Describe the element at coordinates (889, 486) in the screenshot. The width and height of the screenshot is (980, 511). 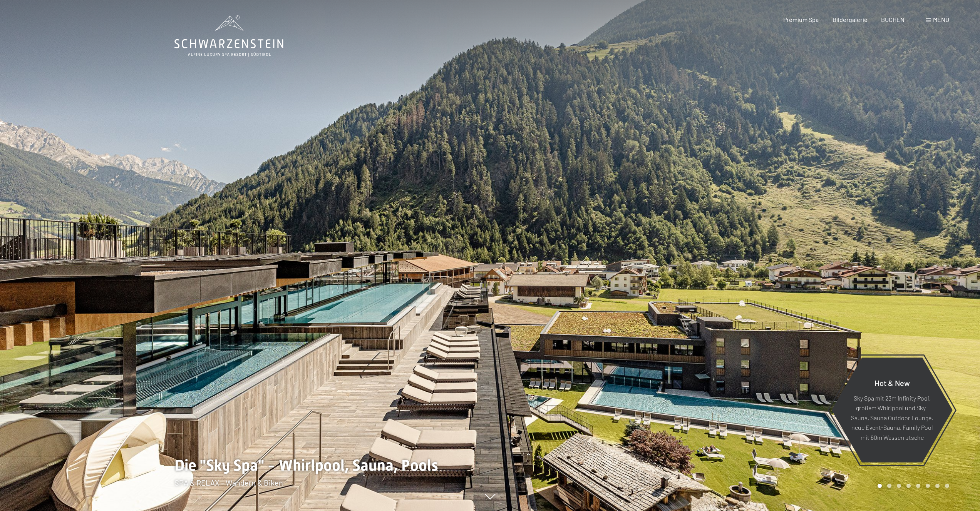
I see `div: Carousel Page 2` at that location.